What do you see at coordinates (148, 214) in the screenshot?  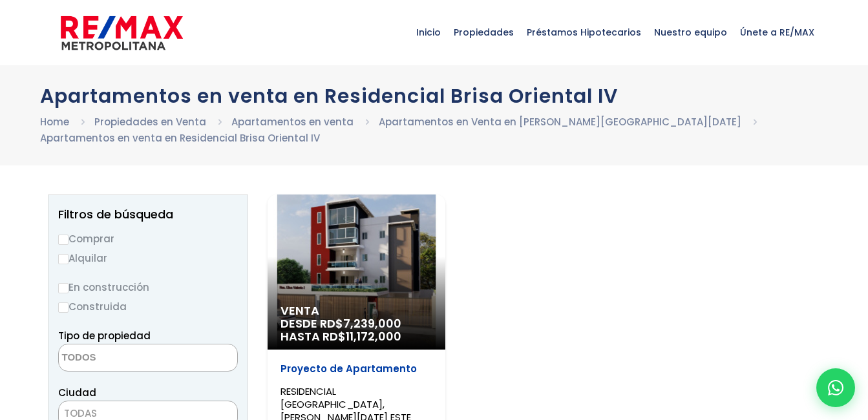 I see `h2: Filtros de búsqueda` at bounding box center [148, 214].